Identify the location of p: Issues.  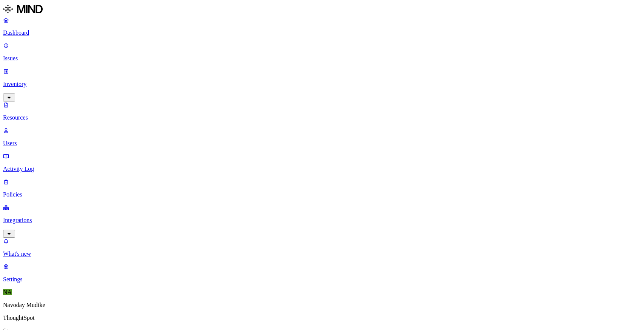
(322, 58).